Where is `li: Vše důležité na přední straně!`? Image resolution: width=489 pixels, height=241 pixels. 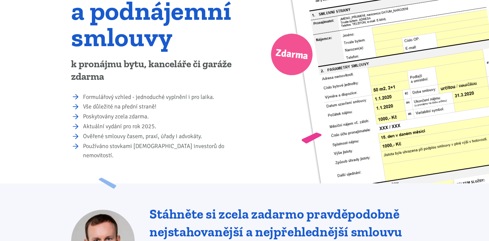 li: Vše důležité na přední straně! is located at coordinates (161, 107).